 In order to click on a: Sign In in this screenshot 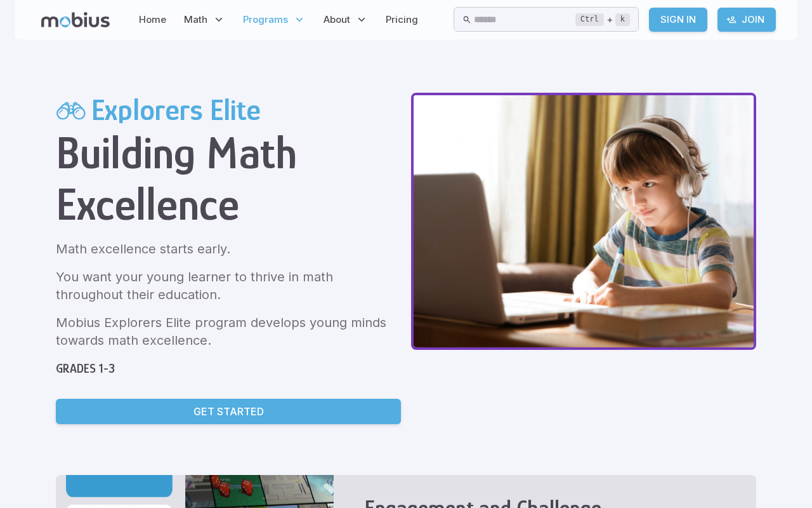, I will do `click(678, 20)`.